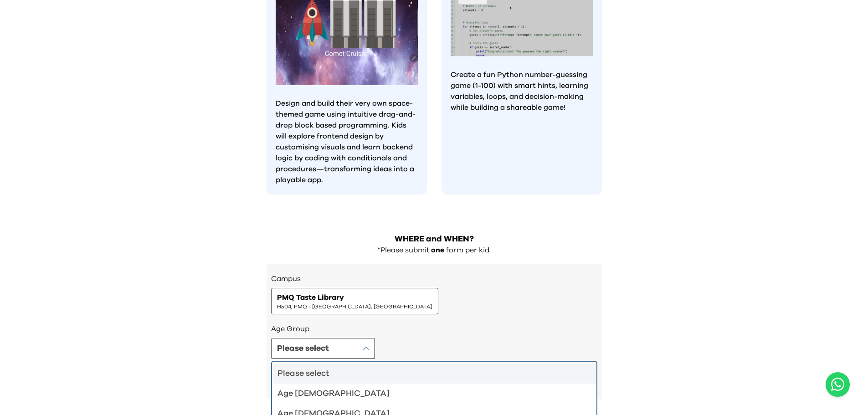 This screenshot has width=868, height=415. I want to click on a: Chat with us on WhatsApp, so click(838, 385).